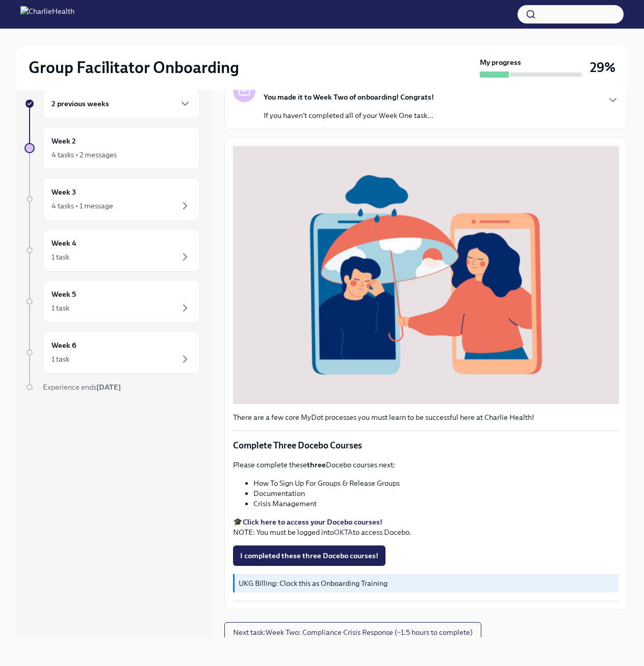 This screenshot has width=644, height=666. I want to click on h6: Week 2, so click(64, 141).